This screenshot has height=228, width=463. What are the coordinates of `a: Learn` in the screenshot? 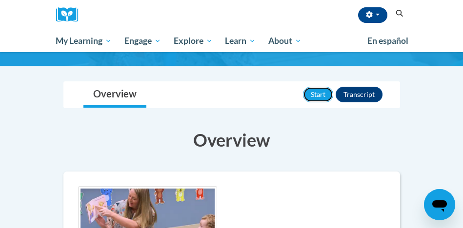 It's located at (240, 41).